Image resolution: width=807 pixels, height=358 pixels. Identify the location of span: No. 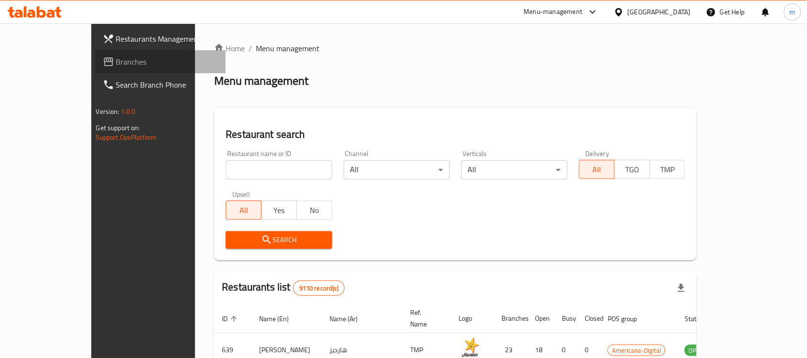
(315, 210).